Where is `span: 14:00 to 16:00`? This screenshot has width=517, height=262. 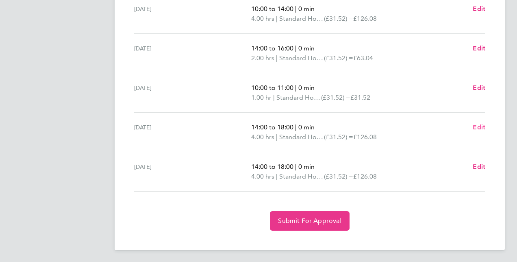 span: 14:00 to 16:00 is located at coordinates (272, 48).